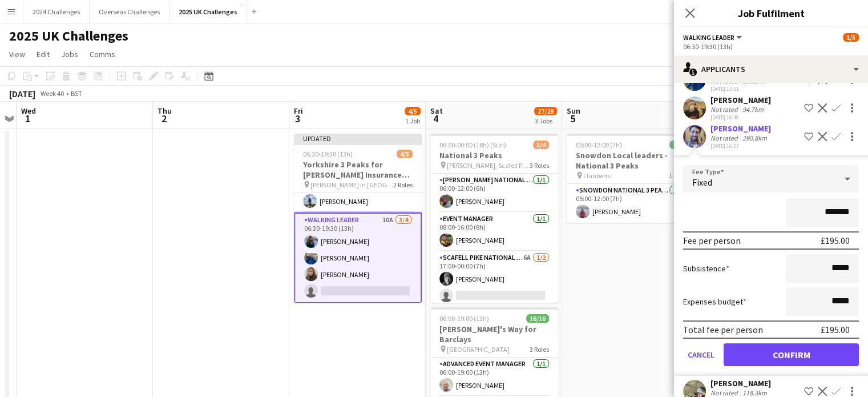 Image resolution: width=868 pixels, height=397 pixels. What do you see at coordinates (163, 118) in the screenshot?
I see `span: 2` at bounding box center [163, 118].